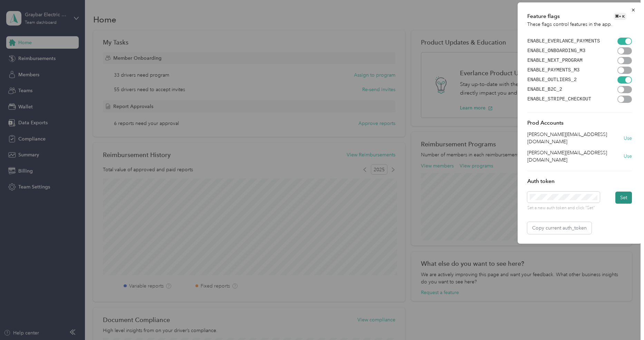  Describe the element at coordinates (552, 80) in the screenshot. I see `code: ENABLE_OUTLIERS_2` at that location.